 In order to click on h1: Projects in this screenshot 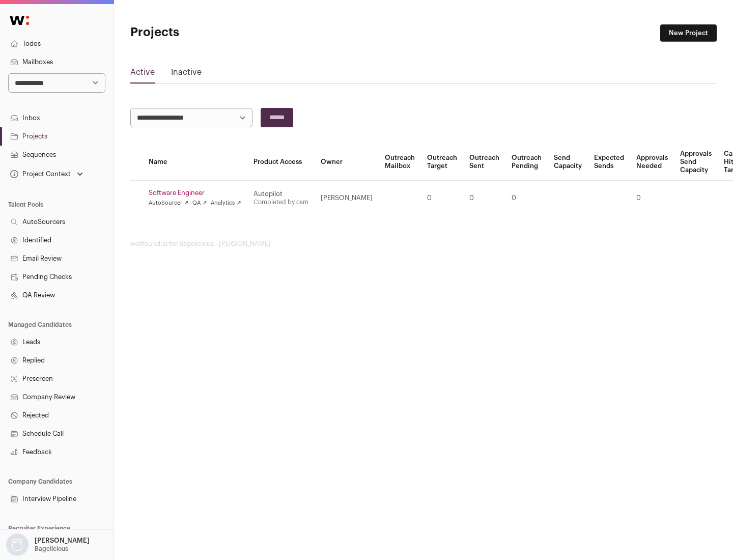, I will do `click(228, 32)`.